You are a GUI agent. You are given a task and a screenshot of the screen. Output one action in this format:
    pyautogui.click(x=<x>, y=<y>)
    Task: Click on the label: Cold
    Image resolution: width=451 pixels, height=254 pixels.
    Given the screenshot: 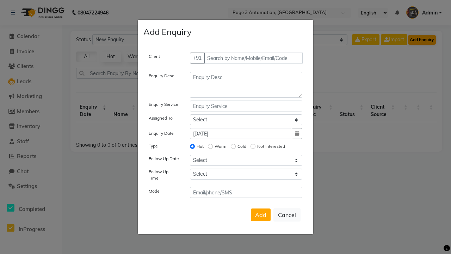 What is the action you would take?
    pyautogui.click(x=242, y=146)
    